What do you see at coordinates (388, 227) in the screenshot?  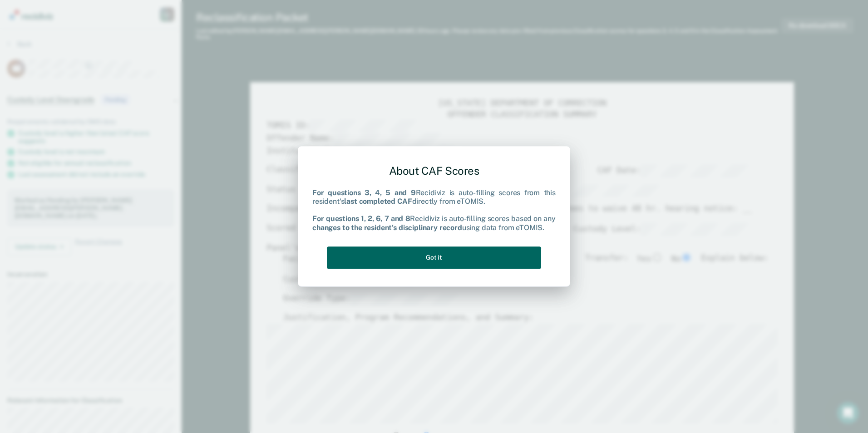 I see `b: changes to the resident's disciplinary record` at bounding box center [388, 227].